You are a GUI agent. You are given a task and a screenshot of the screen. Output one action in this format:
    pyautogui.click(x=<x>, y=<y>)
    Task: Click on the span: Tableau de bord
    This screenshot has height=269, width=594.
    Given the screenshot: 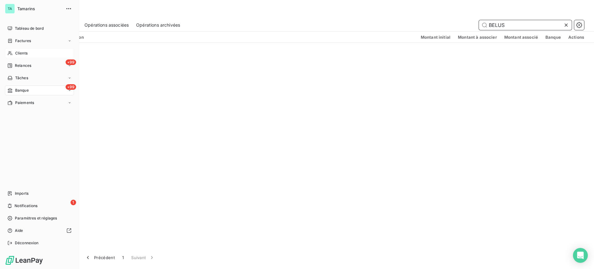 What is the action you would take?
    pyautogui.click(x=29, y=28)
    